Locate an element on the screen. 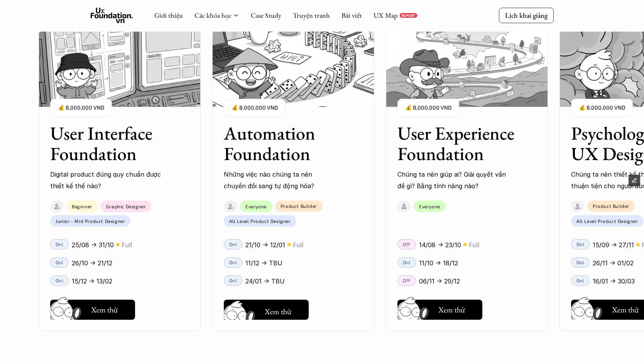  p: 26/11 -> 01/02 is located at coordinates (614, 263).